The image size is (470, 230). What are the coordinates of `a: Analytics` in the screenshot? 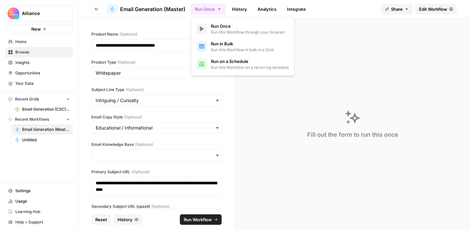 It's located at (267, 9).